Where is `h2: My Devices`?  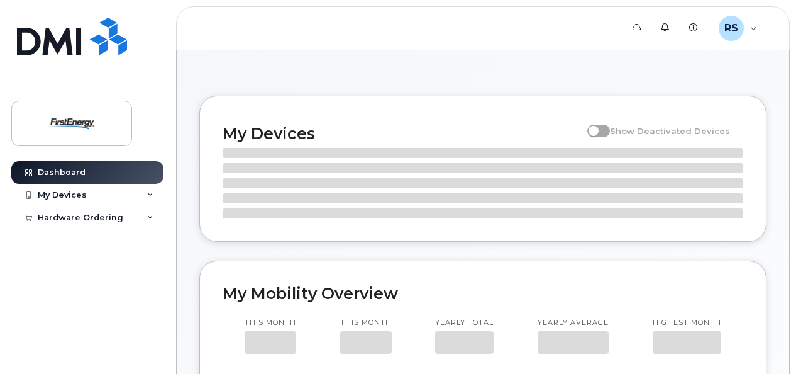 h2: My Devices is located at coordinates (402, 133).